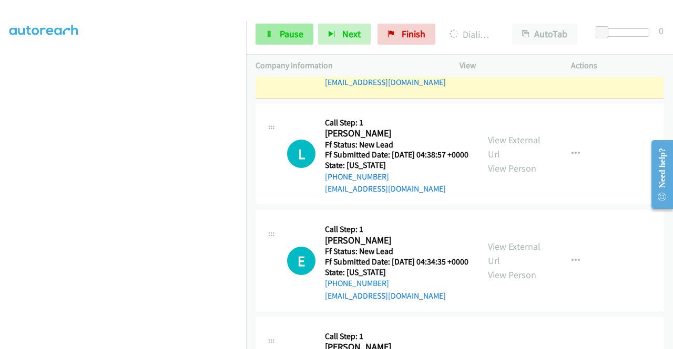 The width and height of the screenshot is (673, 349). Describe the element at coordinates (617, 66) in the screenshot. I see `p: Actions` at that location.